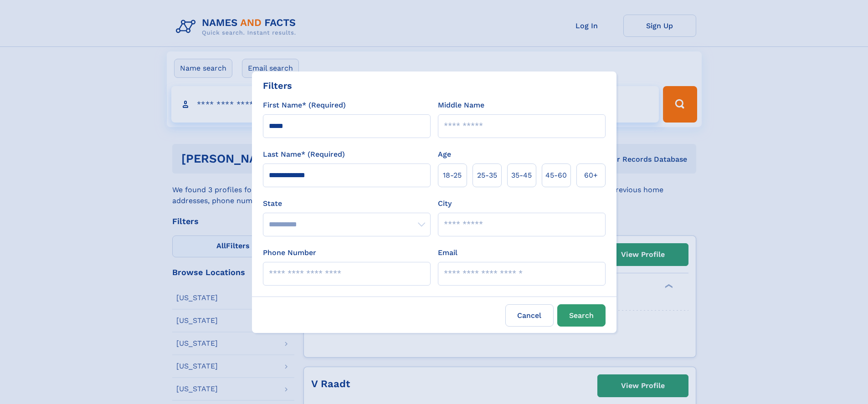 Image resolution: width=868 pixels, height=404 pixels. I want to click on span: 35‑45, so click(522, 175).